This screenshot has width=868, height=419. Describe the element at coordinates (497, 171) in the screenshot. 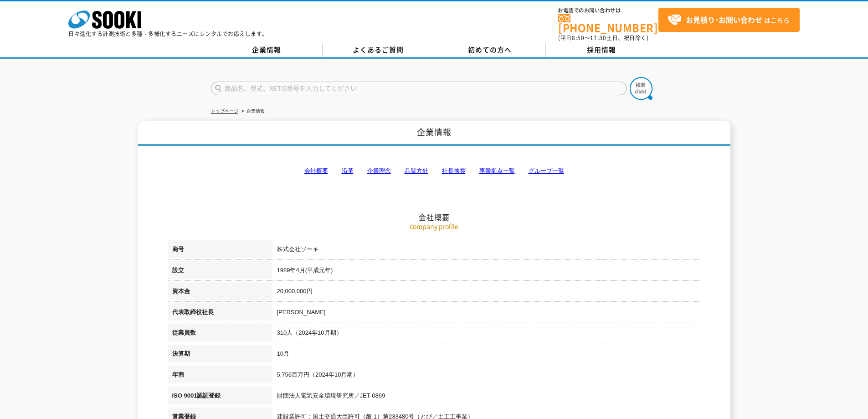

I see `a: 事業拠点一覧` at that location.